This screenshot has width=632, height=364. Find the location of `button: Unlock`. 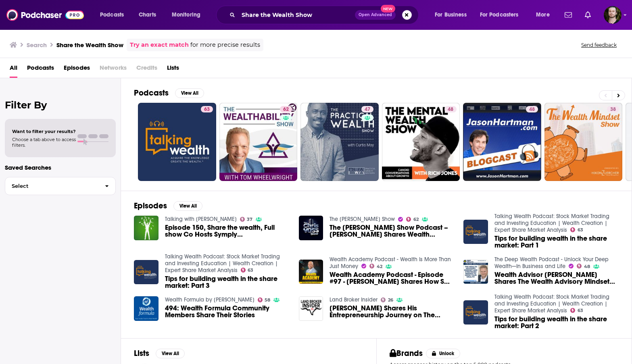

button: Unlock is located at coordinates (443, 354).